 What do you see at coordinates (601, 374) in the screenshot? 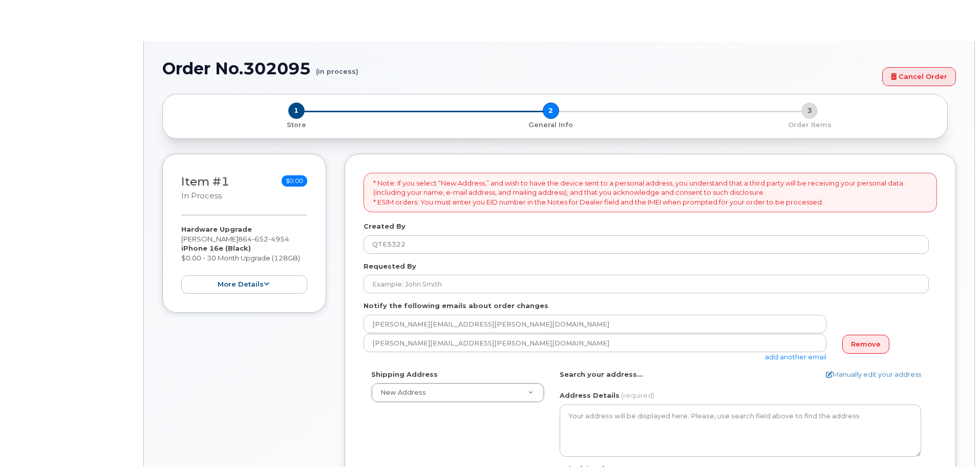
I see `label: Search your address...` at bounding box center [601, 374].